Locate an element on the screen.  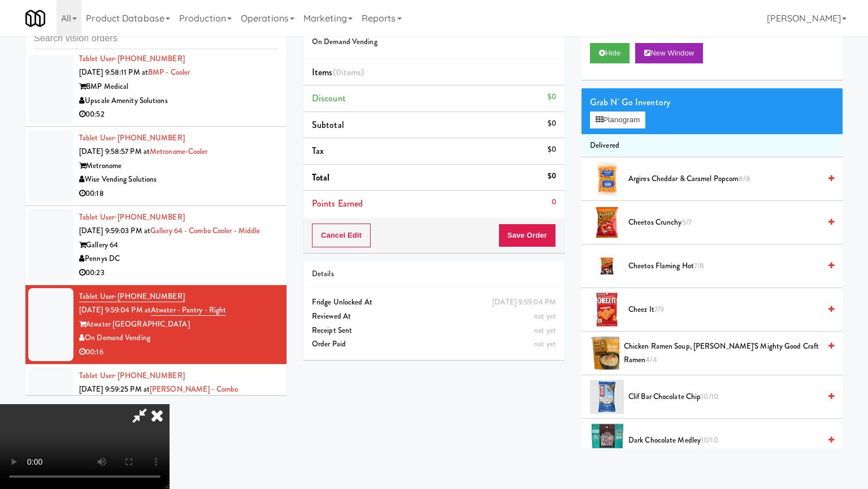
span: Clif Bar Chocolate Chip is located at coordinates (724, 396).